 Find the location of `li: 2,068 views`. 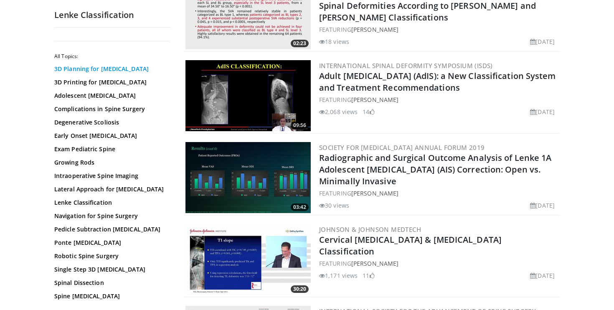

li: 2,068 views is located at coordinates (338, 111).